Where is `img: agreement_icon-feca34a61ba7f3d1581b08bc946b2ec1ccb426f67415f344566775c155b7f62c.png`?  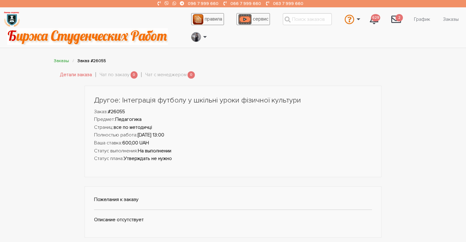
img: agreement_icon-feca34a61ba7f3d1581b08bc946b2ec1ccb426f67415f344566775c155b7f62c.png is located at coordinates (198, 19).